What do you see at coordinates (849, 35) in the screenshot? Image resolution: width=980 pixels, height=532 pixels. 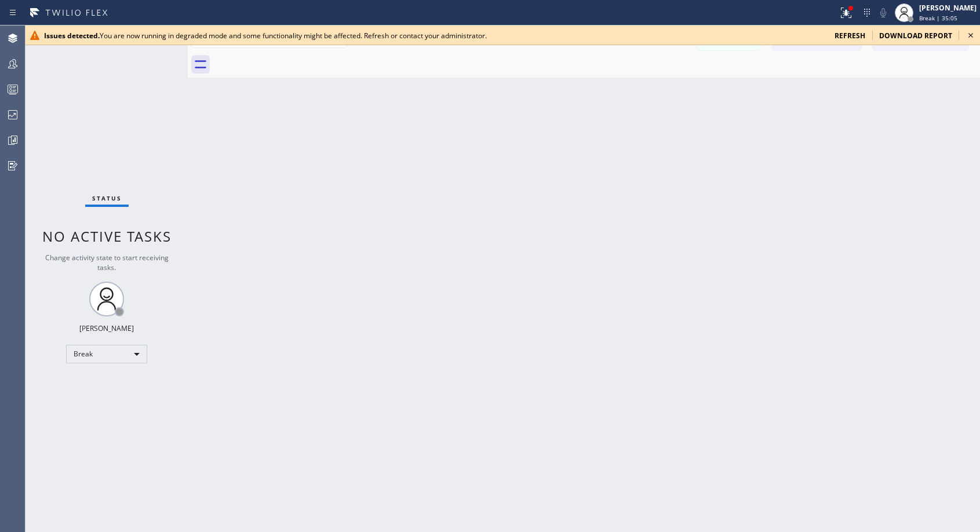 I see `span: refresh` at bounding box center [849, 35].